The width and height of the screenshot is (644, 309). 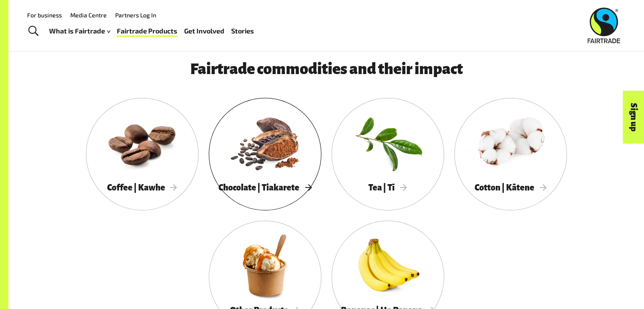 I want to click on a: Fairtrade Products, so click(x=147, y=31).